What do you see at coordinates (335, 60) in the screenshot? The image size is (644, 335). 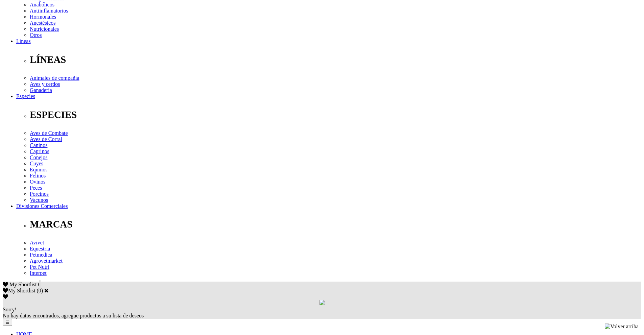 I see `p: LÍNEAS` at bounding box center [335, 60].